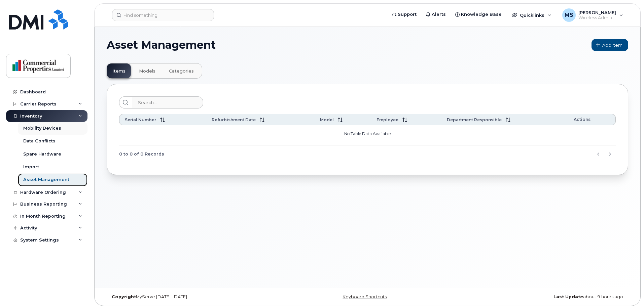 The width and height of the screenshot is (644, 306). Describe the element at coordinates (327, 120) in the screenshot. I see `span: Model` at that location.